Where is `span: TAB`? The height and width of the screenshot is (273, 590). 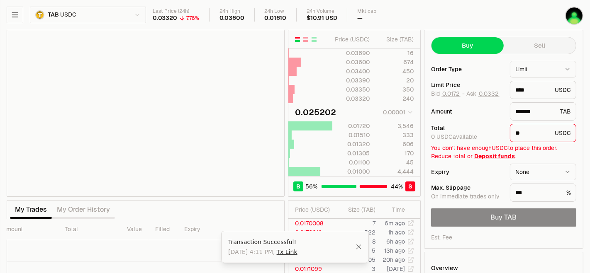 span: TAB is located at coordinates (53, 15).